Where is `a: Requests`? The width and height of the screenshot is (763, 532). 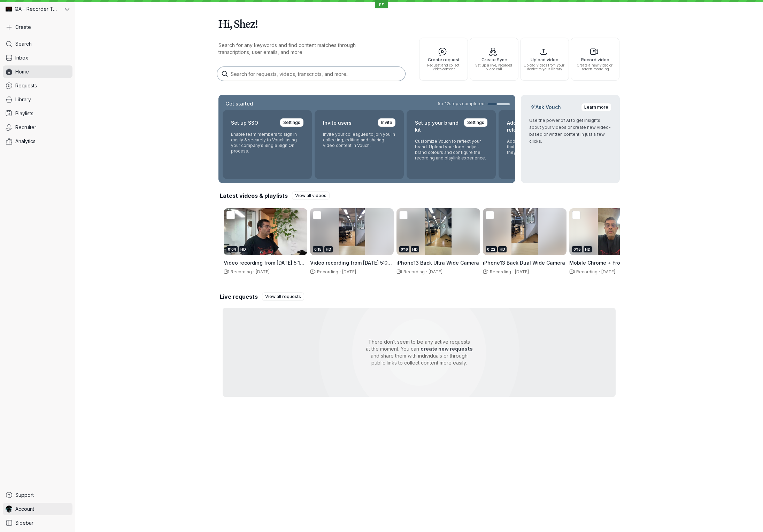
a: Requests is located at coordinates (38, 86).